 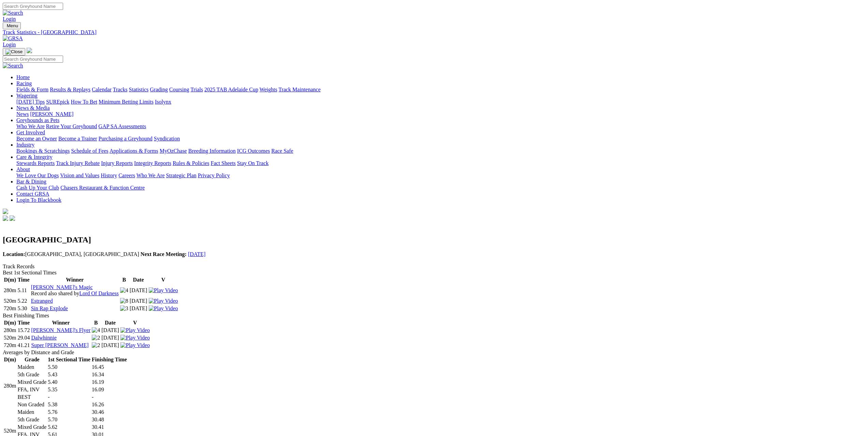 I want to click on a: Login, so click(x=10, y=44).